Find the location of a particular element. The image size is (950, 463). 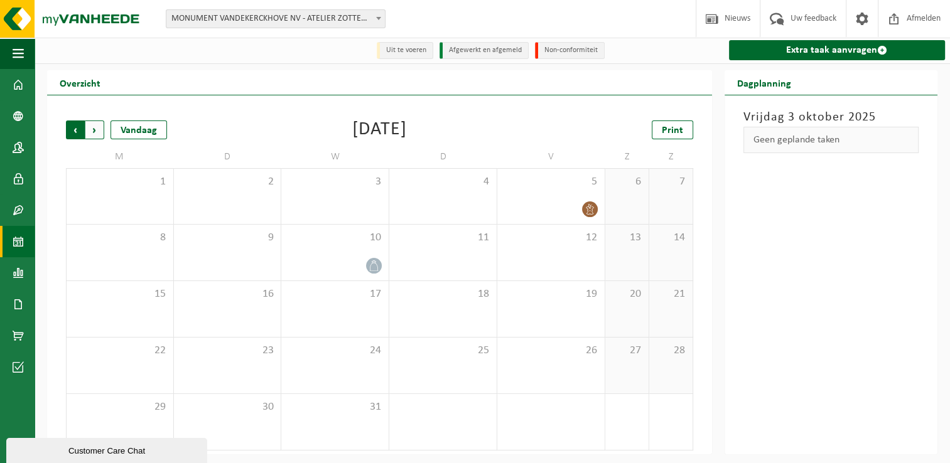

span: 15 is located at coordinates (120, 295).